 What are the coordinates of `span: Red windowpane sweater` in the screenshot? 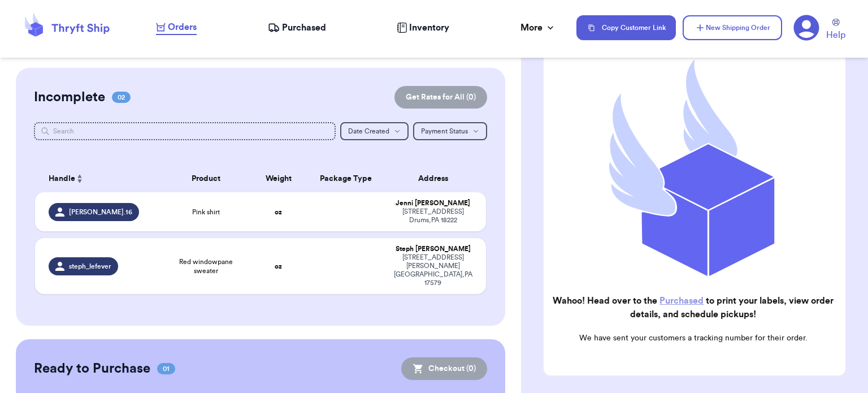 It's located at (206, 266).